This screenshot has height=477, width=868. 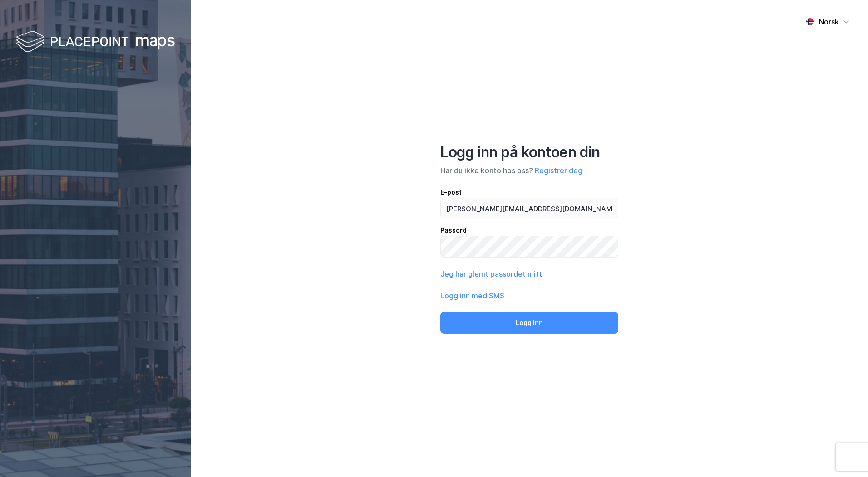 I want to click on button: Registrer deg, so click(x=558, y=170).